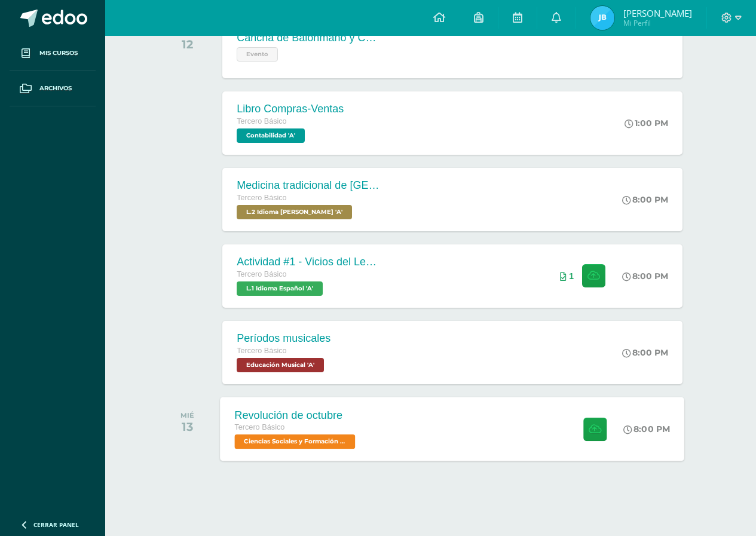 This screenshot has height=536, width=756. What do you see at coordinates (271, 136) in the screenshot?
I see `span: Contabilidad 'A'` at bounding box center [271, 136].